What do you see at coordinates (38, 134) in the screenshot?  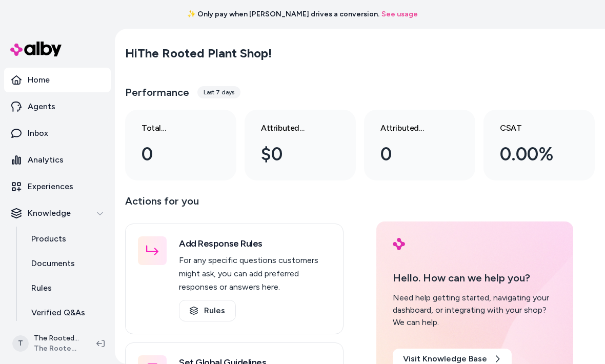 I see `p: Inbox` at bounding box center [38, 134].